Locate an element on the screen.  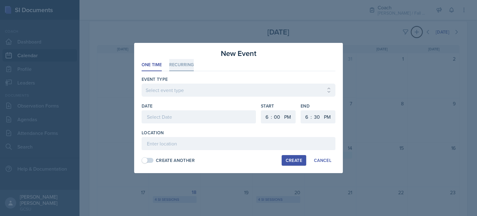
button: Cancel is located at coordinates (323, 160).